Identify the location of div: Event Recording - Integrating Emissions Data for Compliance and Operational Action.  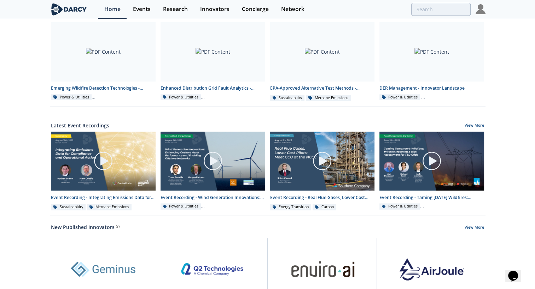
(103, 198).